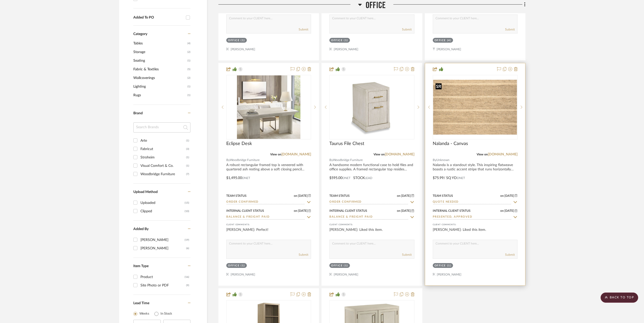 Image resolution: width=644 pixels, height=323 pixels. Describe the element at coordinates (372, 107) in the screenshot. I see `img: Taurus File Chest` at that location.